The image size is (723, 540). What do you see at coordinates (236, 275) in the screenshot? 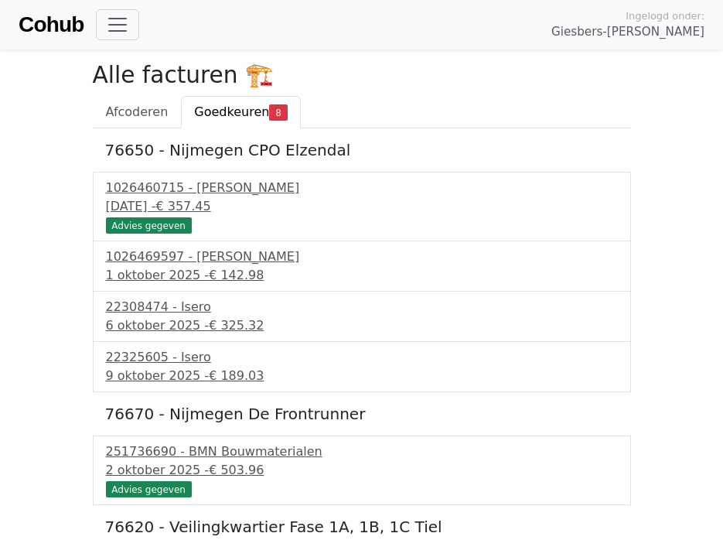
I see `span: € 142.98` at bounding box center [236, 275].